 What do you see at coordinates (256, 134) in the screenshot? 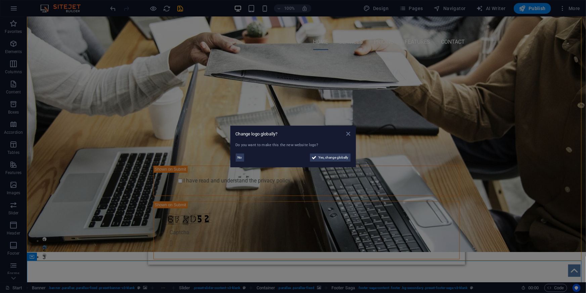
I see `span: Change logo globally?` at bounding box center [256, 134].